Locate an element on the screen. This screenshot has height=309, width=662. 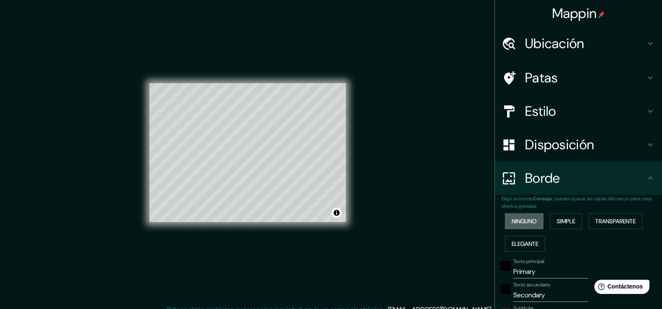
font: Estilo is located at coordinates (541, 111).